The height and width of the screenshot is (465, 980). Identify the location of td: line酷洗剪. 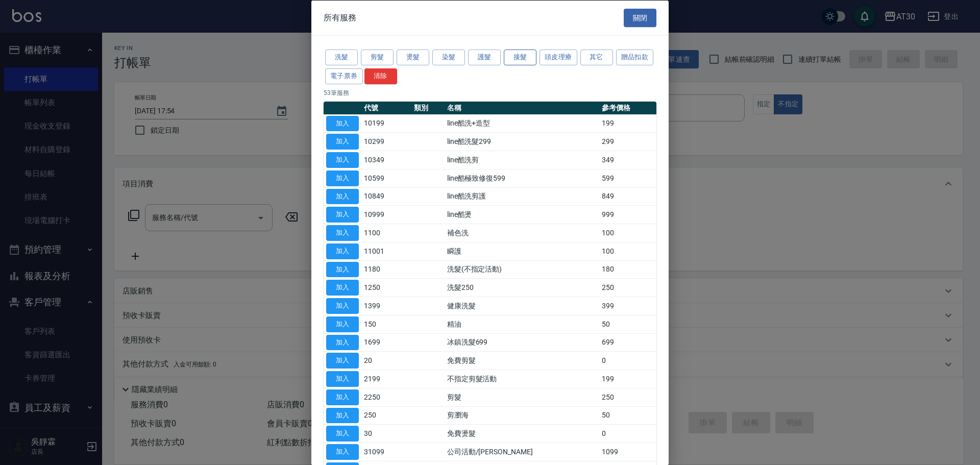
(522, 159).